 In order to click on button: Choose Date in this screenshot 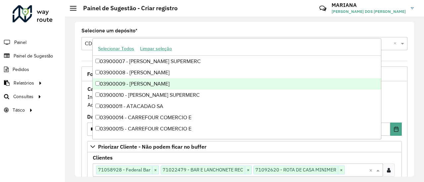, I will do `click(396, 129)`.